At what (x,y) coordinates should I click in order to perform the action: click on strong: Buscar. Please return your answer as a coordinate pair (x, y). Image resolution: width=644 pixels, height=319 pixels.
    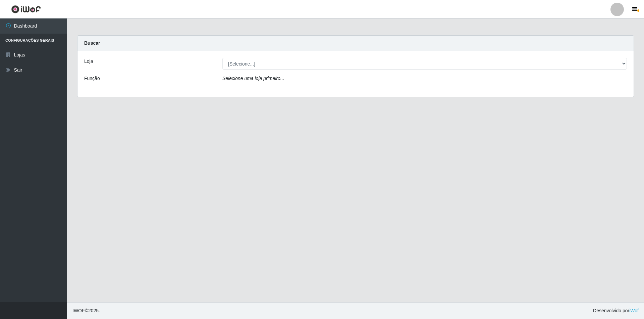
    Looking at the image, I should click on (92, 43).